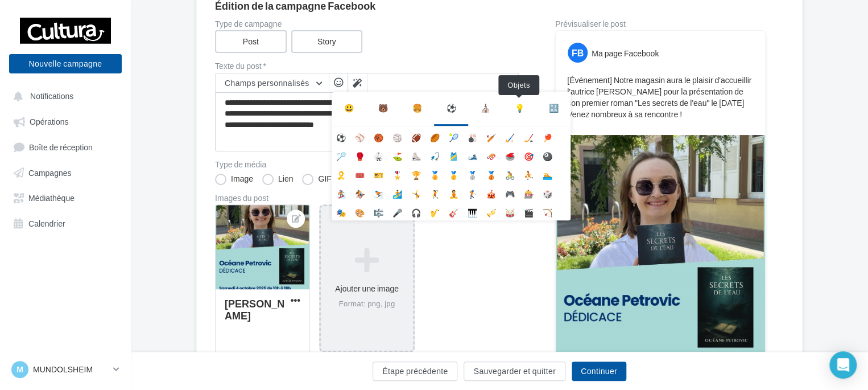 The image size is (868, 390). Describe the element at coordinates (514, 372) in the screenshot. I see `button: Sauvegarder et quitter` at that location.